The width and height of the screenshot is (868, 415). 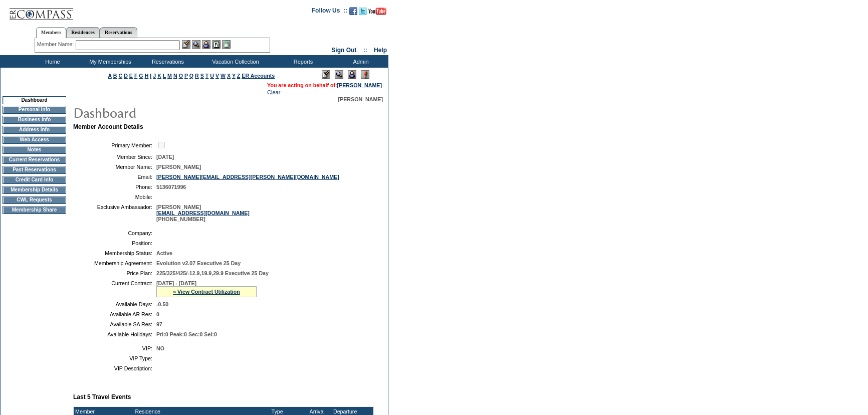 What do you see at coordinates (34, 170) in the screenshot?
I see `td: Past Reservations` at bounding box center [34, 170].